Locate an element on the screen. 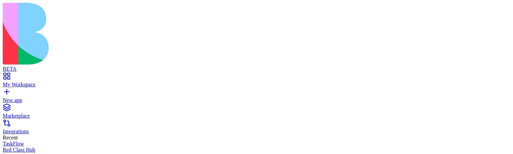 The height and width of the screenshot is (154, 513). div: TaskFlow is located at coordinates (257, 144).